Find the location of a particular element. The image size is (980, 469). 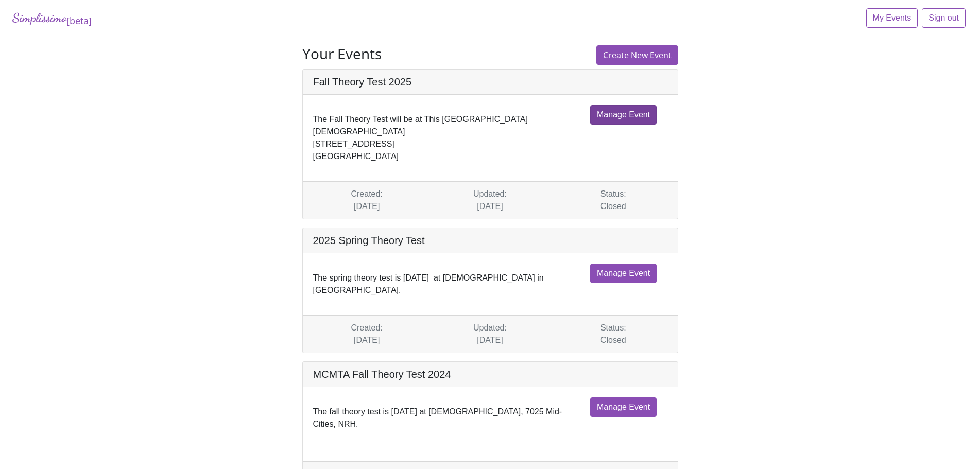

sub: [beta] is located at coordinates (79, 20).